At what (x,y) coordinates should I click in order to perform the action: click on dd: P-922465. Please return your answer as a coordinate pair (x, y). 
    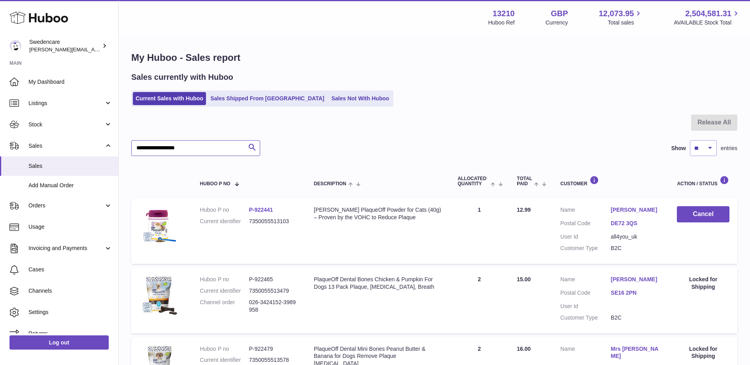
    Looking at the image, I should click on (273, 279).